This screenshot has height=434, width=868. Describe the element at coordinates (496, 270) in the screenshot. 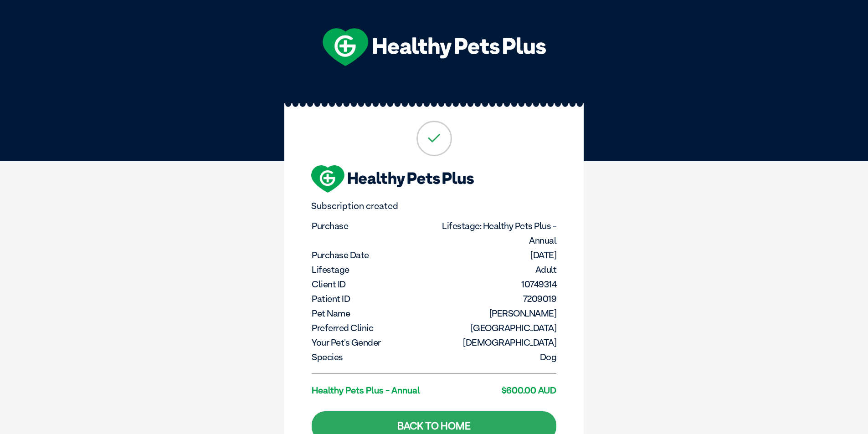

I see `dd: Adult` at that location.